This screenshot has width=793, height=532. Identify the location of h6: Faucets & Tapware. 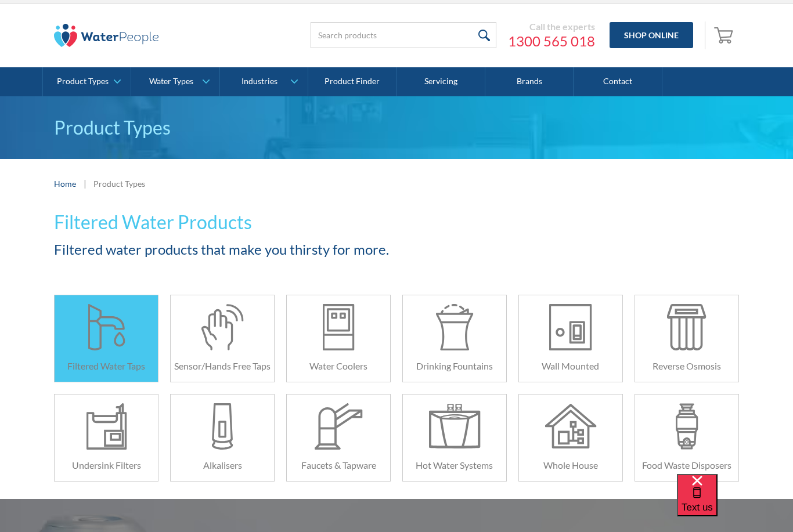
(339, 465).